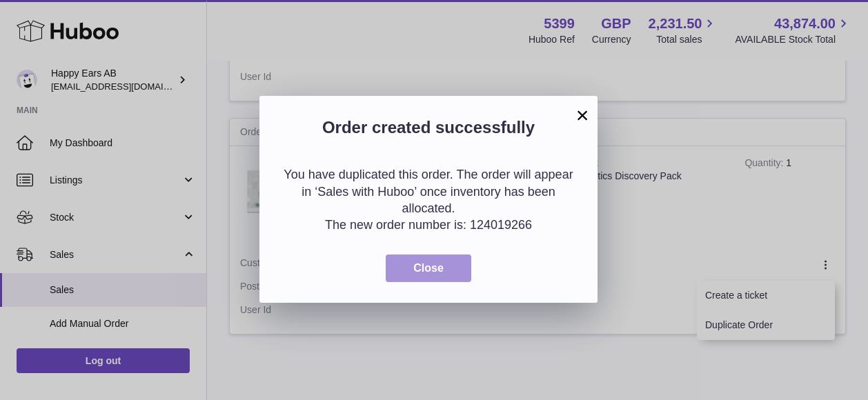 Image resolution: width=868 pixels, height=400 pixels. I want to click on button: Close, so click(429, 268).